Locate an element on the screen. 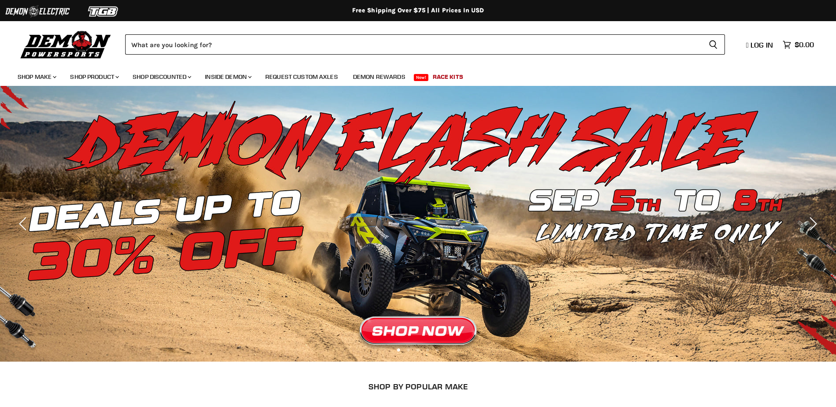 This screenshot has height=407, width=836. img: Demon Electric Logo 2 is located at coordinates (37, 11).